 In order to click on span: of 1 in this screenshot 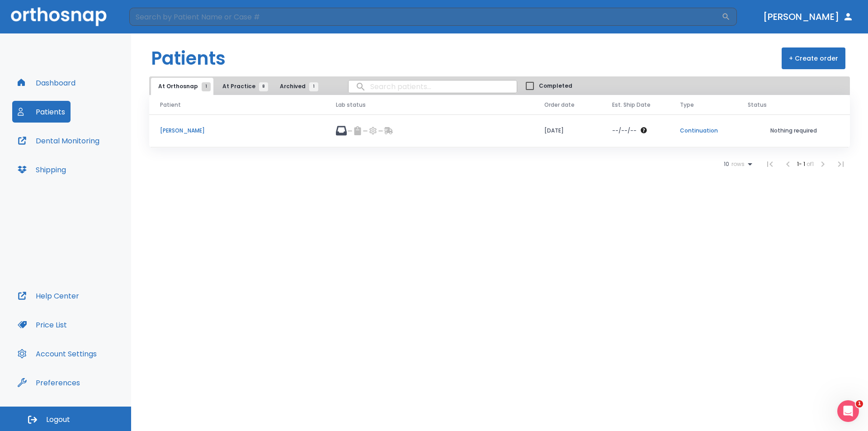, I will do `click(810, 164)`.